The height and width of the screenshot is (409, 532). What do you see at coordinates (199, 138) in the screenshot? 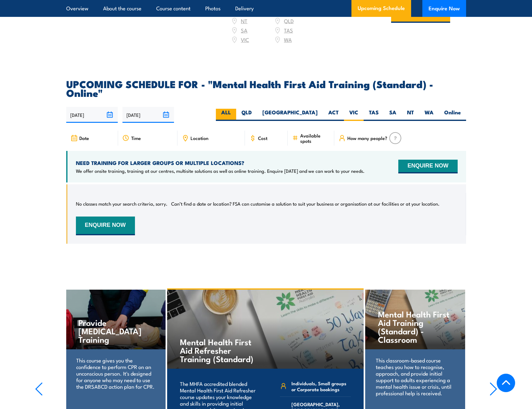
I see `span: Location` at bounding box center [199, 138].